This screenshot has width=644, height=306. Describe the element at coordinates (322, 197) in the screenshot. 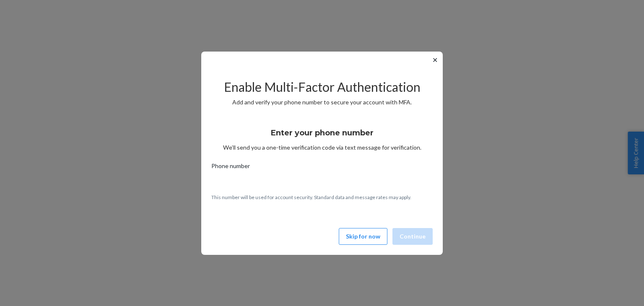

I see `p: This number will be used for account security. Standard data and message rates may apply.` at that location.